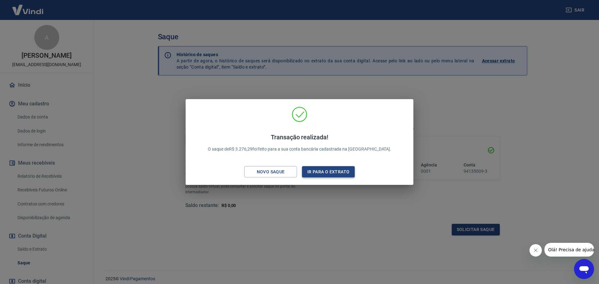 This screenshot has height=284, width=599. I want to click on div: Novo saque, so click(271, 172).